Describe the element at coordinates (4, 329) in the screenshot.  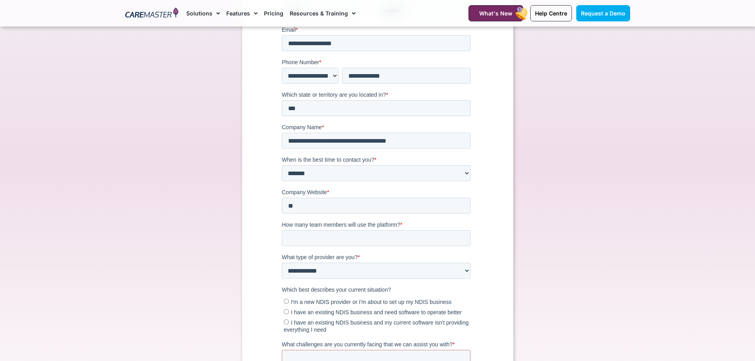
I see `input: I have an existing NDIS business and my current software isn't providing everything I need` at that location.